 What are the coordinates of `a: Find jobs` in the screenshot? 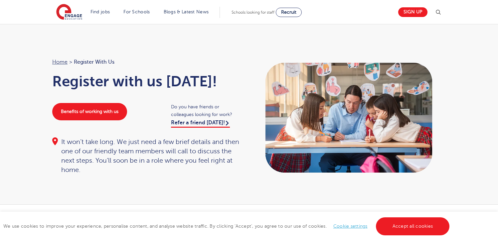 It's located at (100, 12).